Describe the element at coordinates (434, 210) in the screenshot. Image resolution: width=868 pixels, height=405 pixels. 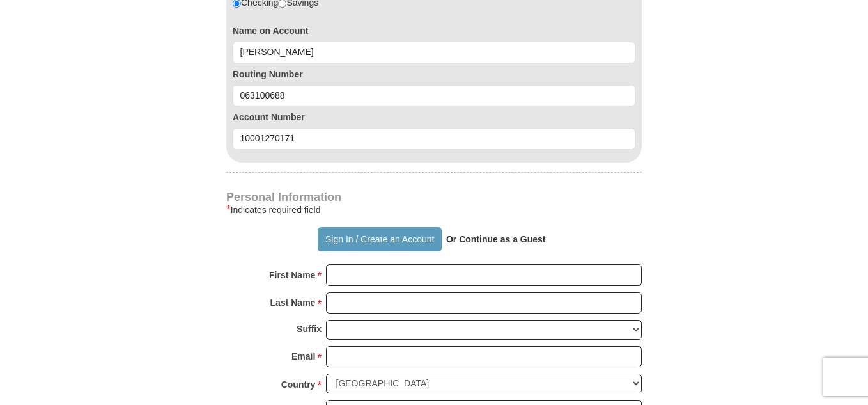
I see `div: Indicates required field` at that location.